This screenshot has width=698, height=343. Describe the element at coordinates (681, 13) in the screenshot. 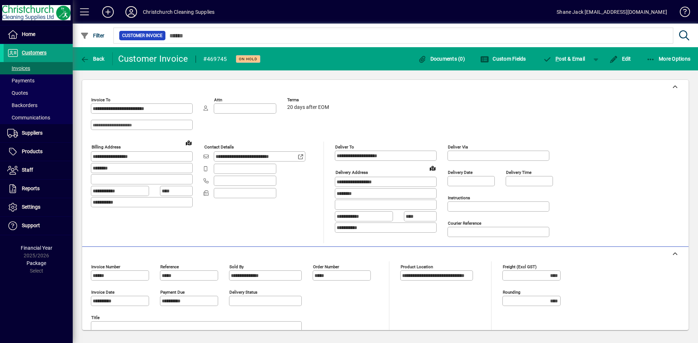

I see `a: Knowledge Base` at that location.